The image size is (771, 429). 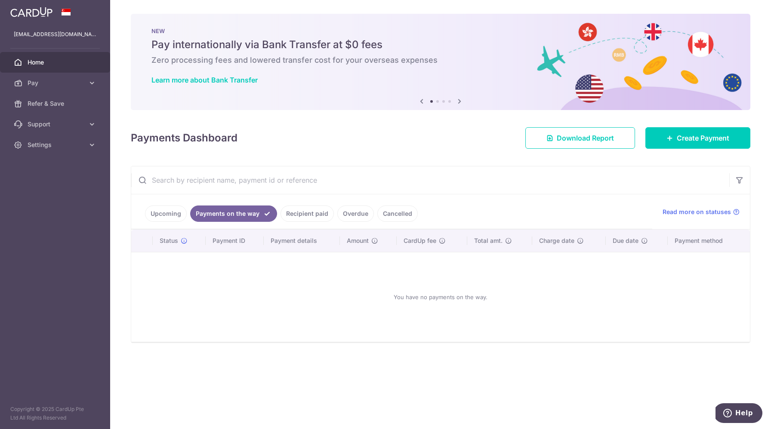 What do you see at coordinates (56, 104) in the screenshot?
I see `span: Refer & Save` at bounding box center [56, 104].